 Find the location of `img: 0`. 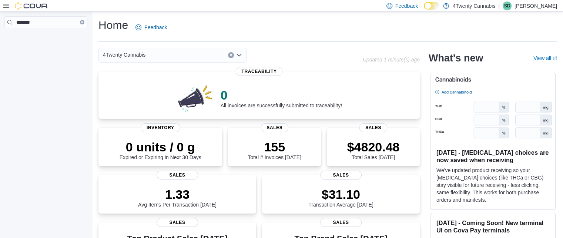

img: 0 is located at coordinates (196, 98).